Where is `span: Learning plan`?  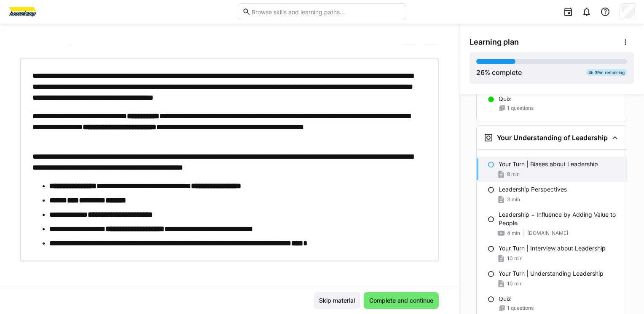
span: Learning plan is located at coordinates (494, 42).